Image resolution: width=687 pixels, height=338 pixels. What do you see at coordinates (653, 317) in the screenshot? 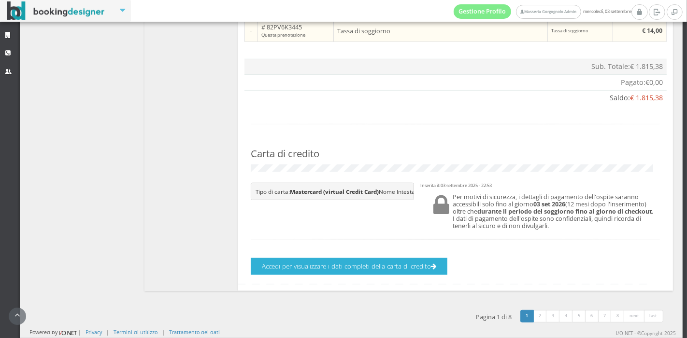
I see `a: last` at bounding box center [653, 317].